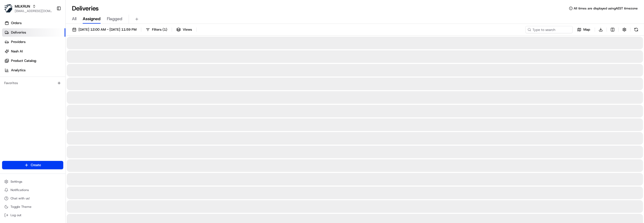 This screenshot has height=223, width=644. I want to click on img: 8016278978528_b943e370aa5ada12b00a_72.png, so click(16, 55).